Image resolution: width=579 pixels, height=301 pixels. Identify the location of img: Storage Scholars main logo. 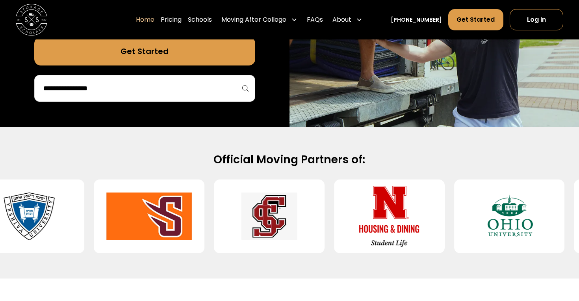
(32, 20).